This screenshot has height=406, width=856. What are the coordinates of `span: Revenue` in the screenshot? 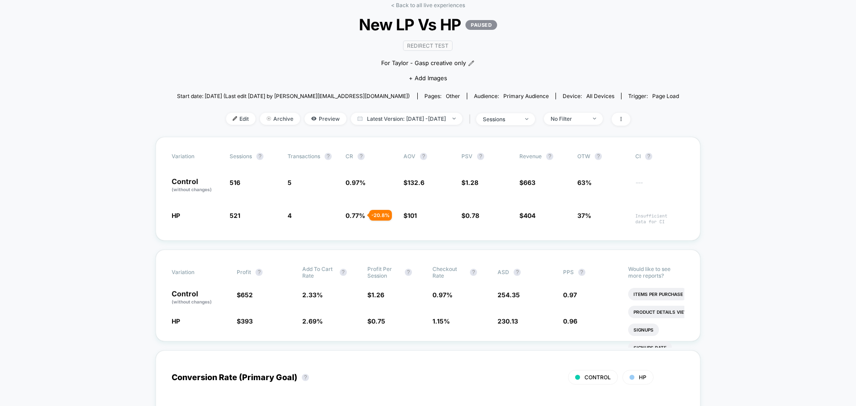 It's located at (530, 156).